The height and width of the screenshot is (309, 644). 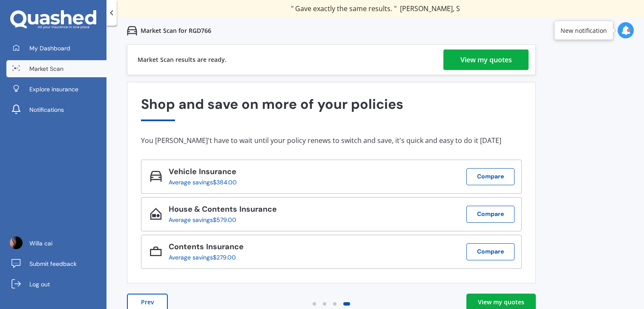 What do you see at coordinates (56, 264) in the screenshot?
I see `a: Submit feedback` at bounding box center [56, 264].